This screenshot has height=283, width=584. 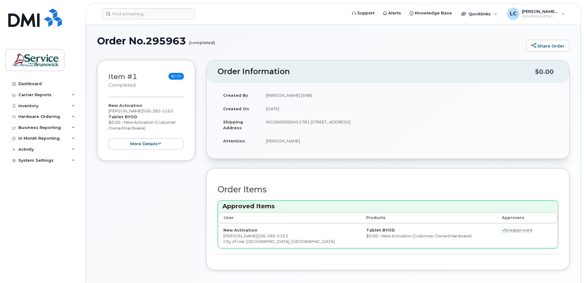 What do you see at coordinates (146, 144) in the screenshot?
I see `button: more details` at bounding box center [146, 144].